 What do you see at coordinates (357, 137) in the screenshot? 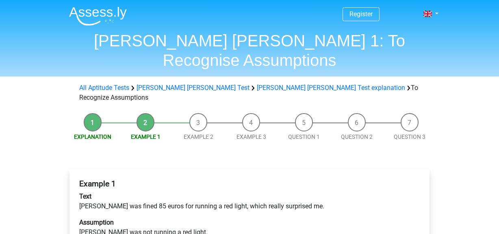
I see `a: Question 2` at bounding box center [357, 137].